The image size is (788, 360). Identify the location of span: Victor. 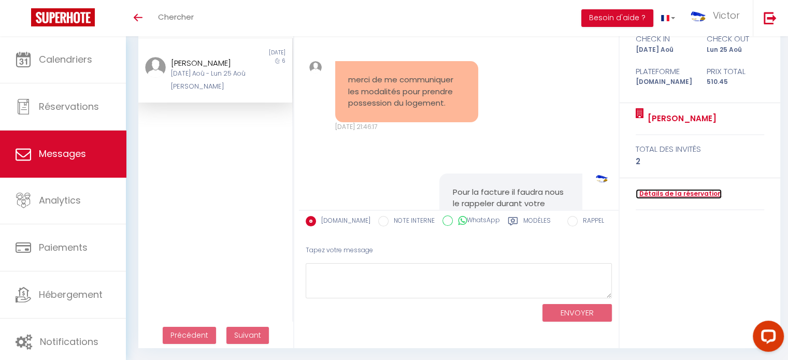
(727, 15).